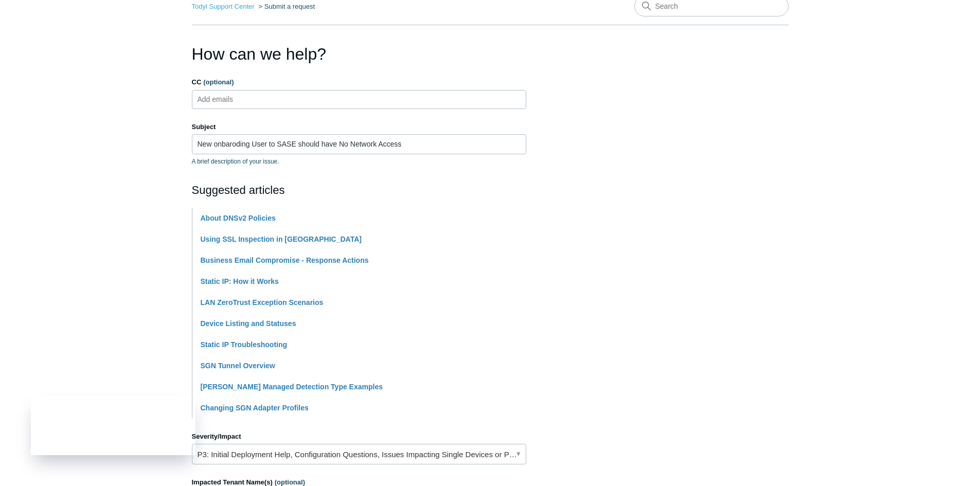  What do you see at coordinates (359, 454) in the screenshot?
I see `a: P3: Initial Deployment Help, Configuration Questions, Issues Impacting Single Devices or Past Out...` at bounding box center [359, 454].